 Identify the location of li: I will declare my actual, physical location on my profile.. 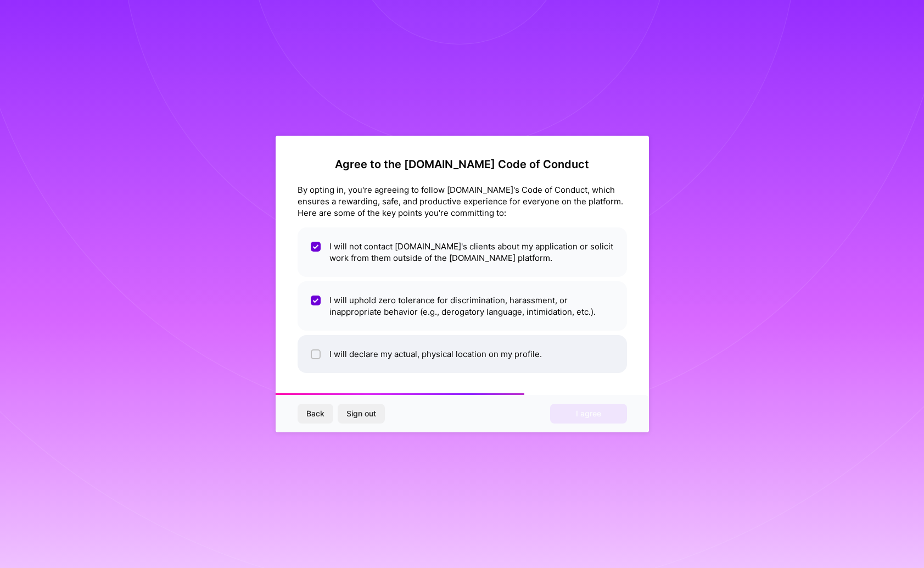
(462, 354).